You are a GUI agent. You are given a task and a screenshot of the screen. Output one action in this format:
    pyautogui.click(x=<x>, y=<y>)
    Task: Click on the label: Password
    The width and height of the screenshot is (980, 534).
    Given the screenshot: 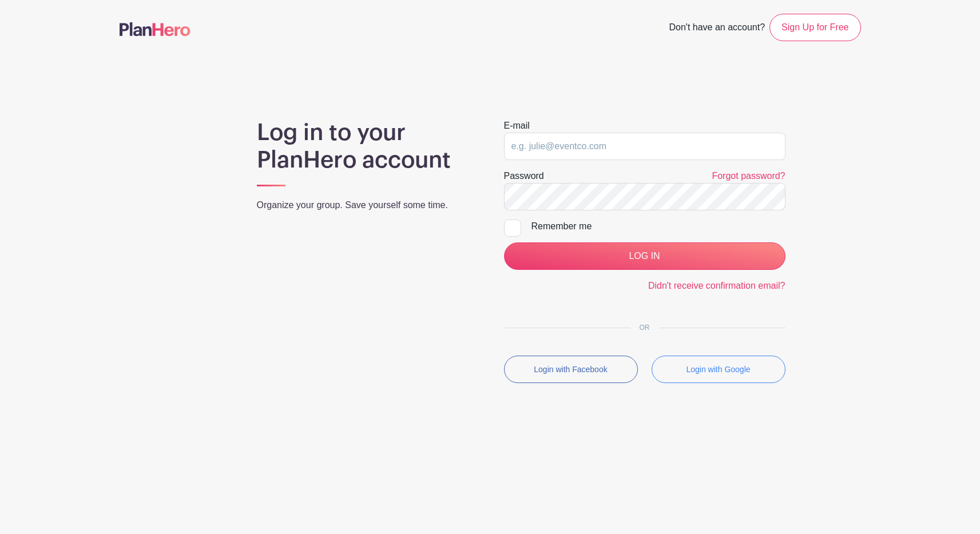 What is the action you would take?
    pyautogui.click(x=524, y=176)
    